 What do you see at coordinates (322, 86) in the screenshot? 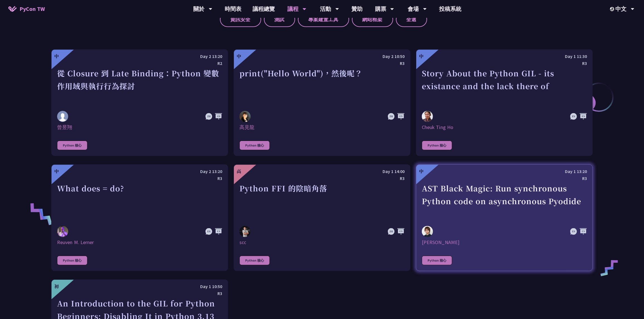
I see `div: print("Hello World")，然後呢？` at bounding box center [322, 86].